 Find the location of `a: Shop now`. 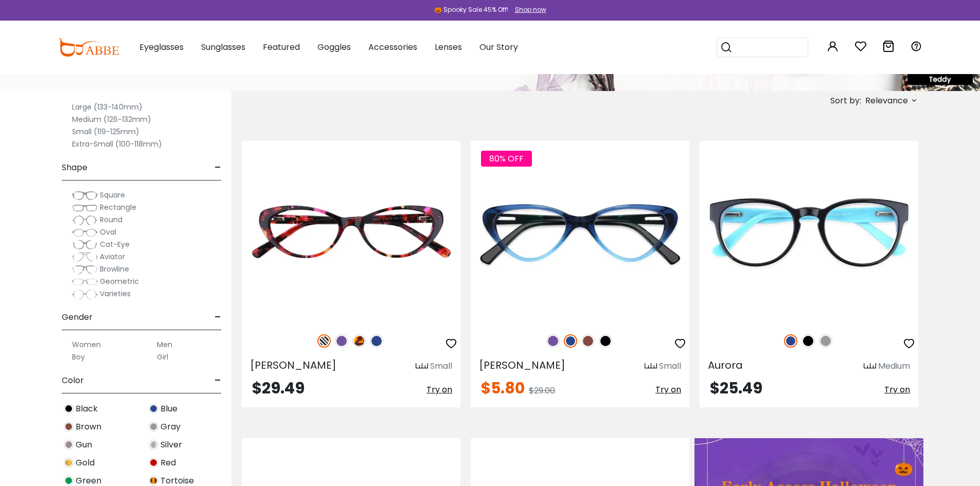

a: Shop now is located at coordinates (528, 9).